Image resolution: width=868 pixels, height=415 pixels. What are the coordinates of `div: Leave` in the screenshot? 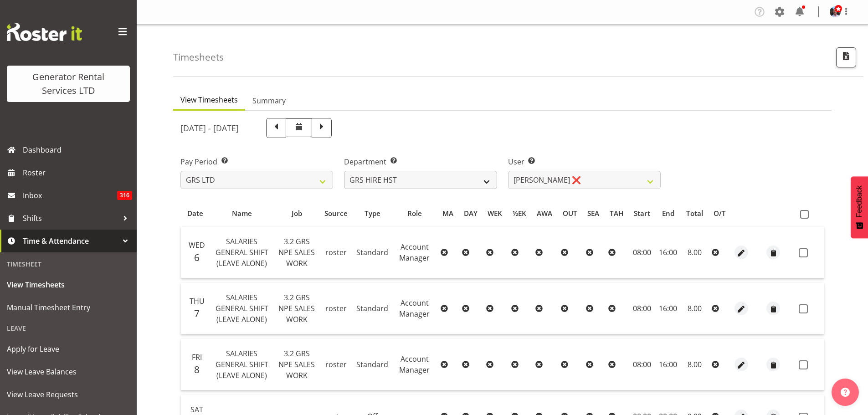 It's located at (68, 328).